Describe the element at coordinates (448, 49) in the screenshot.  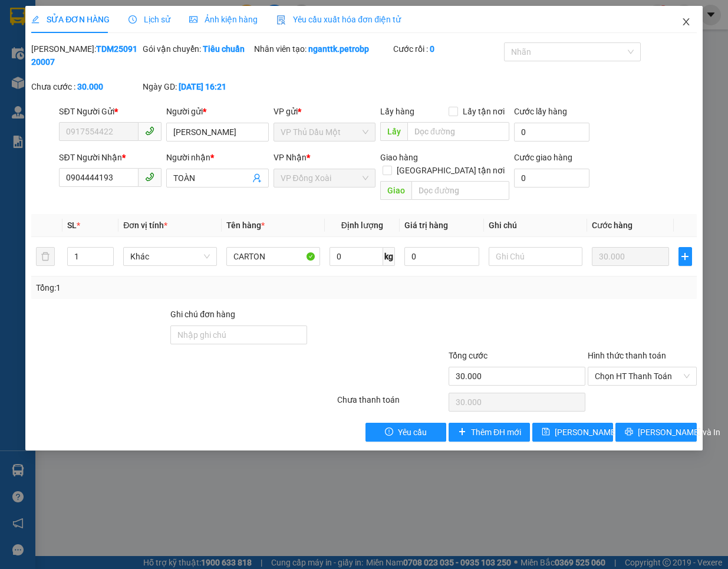
I see `div: Cước rồi :` at that location.